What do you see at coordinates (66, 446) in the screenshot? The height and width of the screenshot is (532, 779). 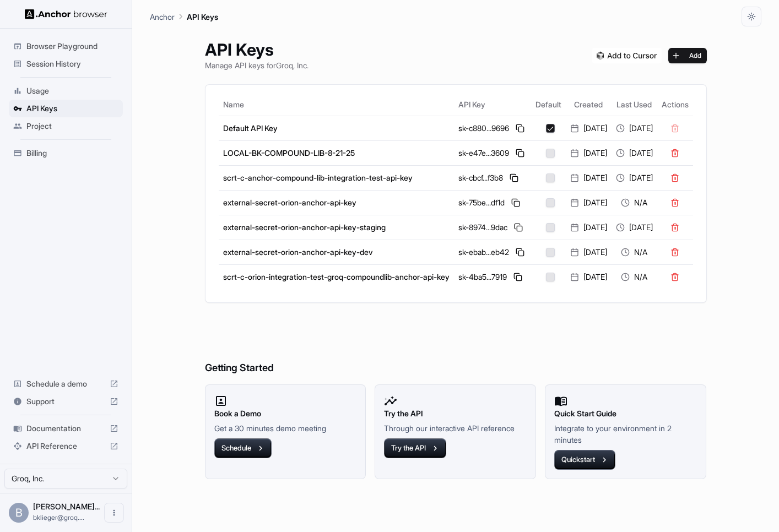 I see `span: API Reference` at bounding box center [66, 446].